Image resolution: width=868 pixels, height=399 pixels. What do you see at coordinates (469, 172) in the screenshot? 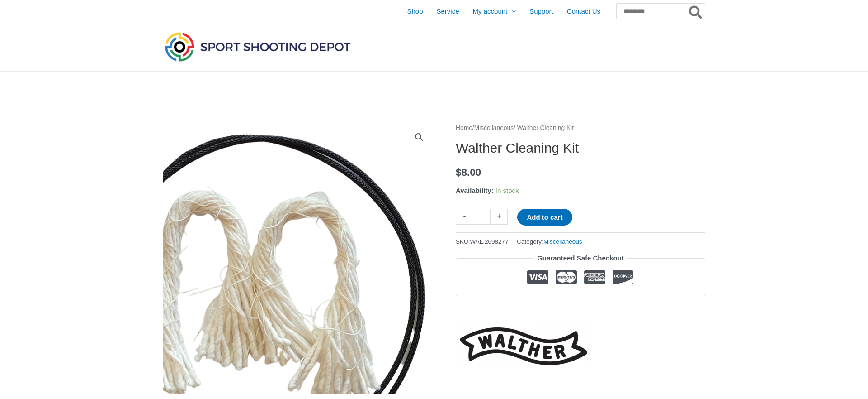
I see `bdi: 8.00` at bounding box center [469, 172].